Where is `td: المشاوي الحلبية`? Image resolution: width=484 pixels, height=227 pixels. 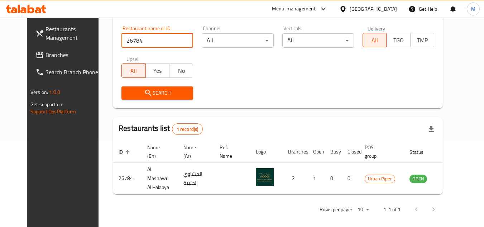 td: المشاوي الحلبية is located at coordinates (196, 178).